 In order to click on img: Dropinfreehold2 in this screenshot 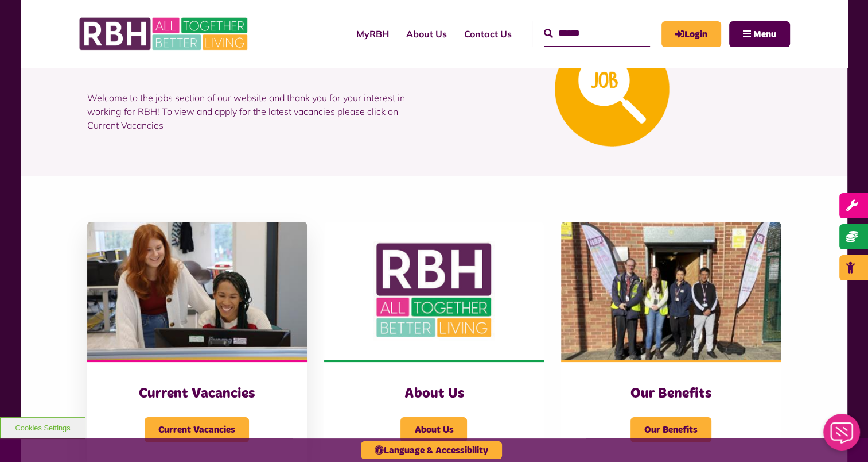, I will do `click(671, 291)`.